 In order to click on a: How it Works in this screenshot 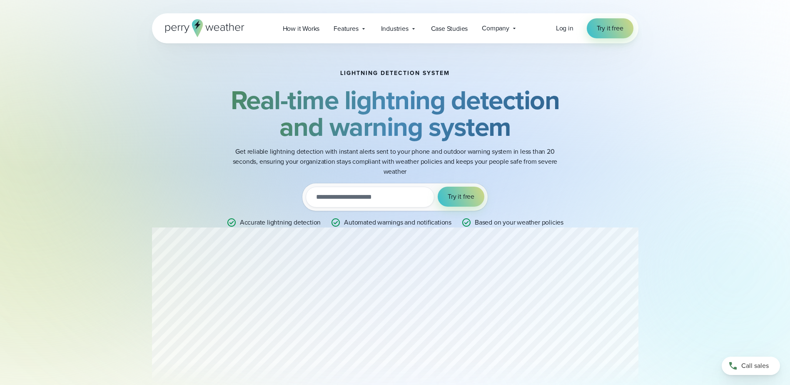, I will do `click(301, 28)`.